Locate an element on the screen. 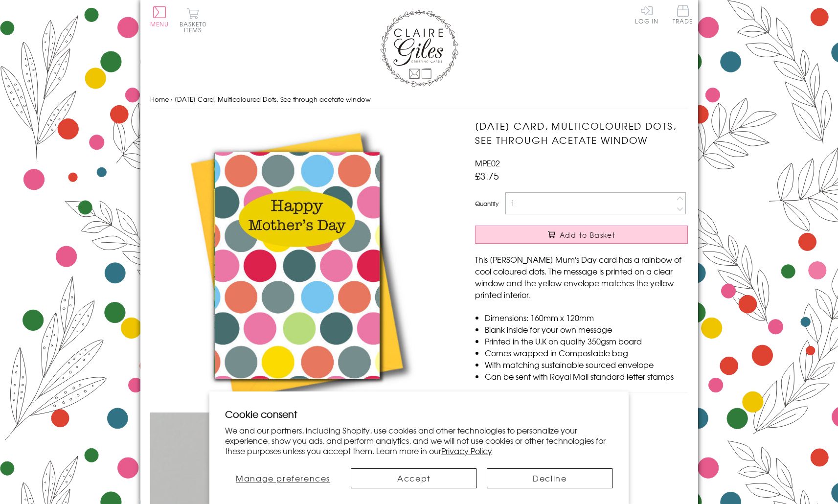  li: Blank inside for your own message is located at coordinates (586, 329).